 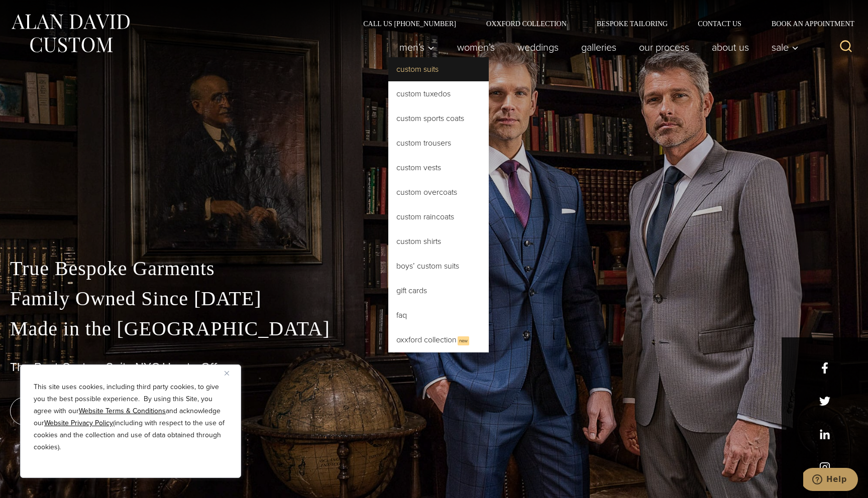 What do you see at coordinates (33, 12) in the screenshot?
I see `span: Help` at bounding box center [33, 12].